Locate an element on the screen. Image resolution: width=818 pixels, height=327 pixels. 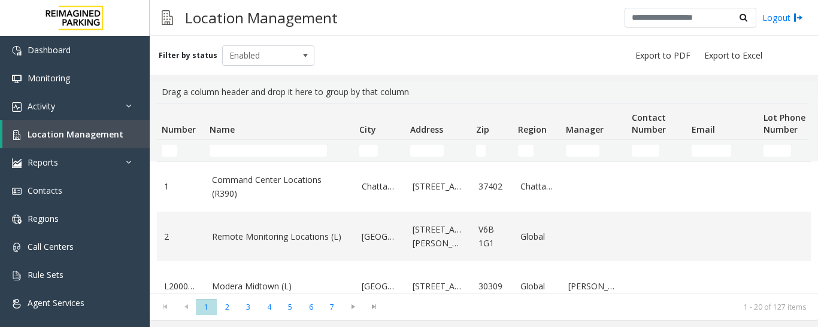
span: Call Centers is located at coordinates (50, 247).